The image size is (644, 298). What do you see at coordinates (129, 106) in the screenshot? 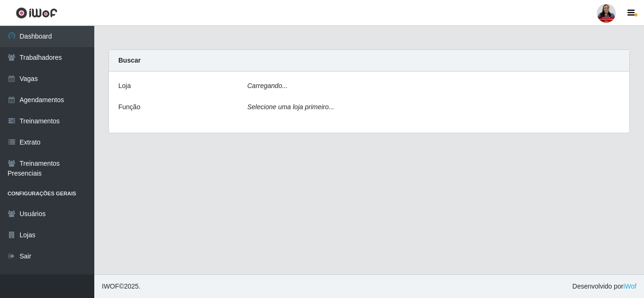
I see `label: Função` at bounding box center [129, 106].